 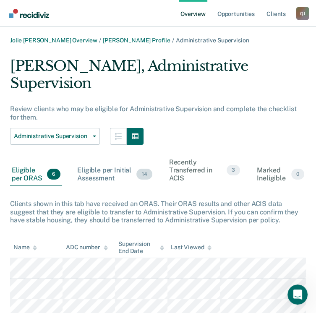 What do you see at coordinates (55, 137) in the screenshot?
I see `button: Administrative Supervision` at bounding box center [55, 137].